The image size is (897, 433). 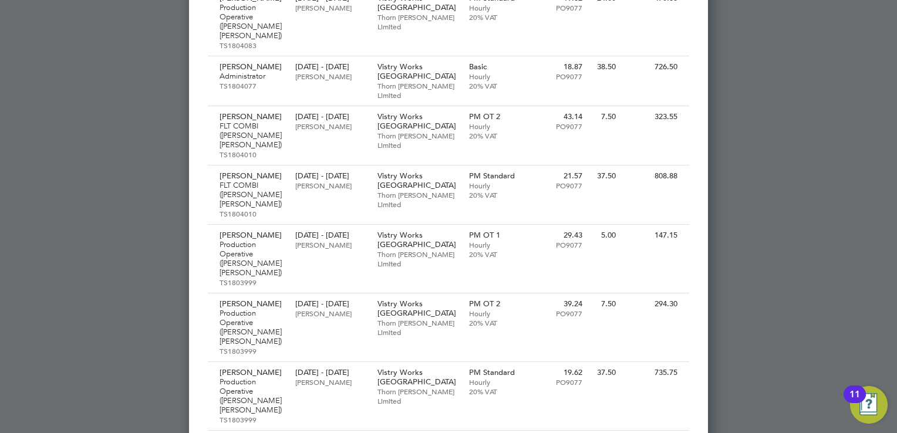 What do you see at coordinates (557, 373) in the screenshot?
I see `p: 19.62` at bounding box center [557, 373].